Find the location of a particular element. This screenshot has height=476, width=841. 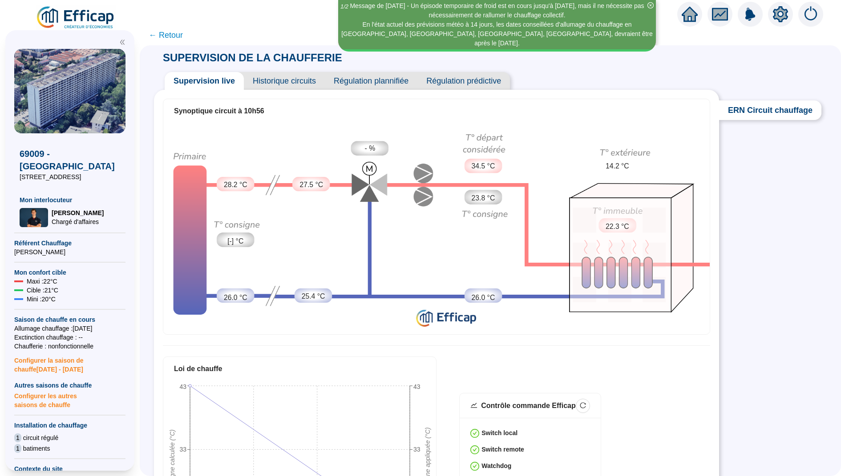

span: 25.4 °C is located at coordinates (313, 297).